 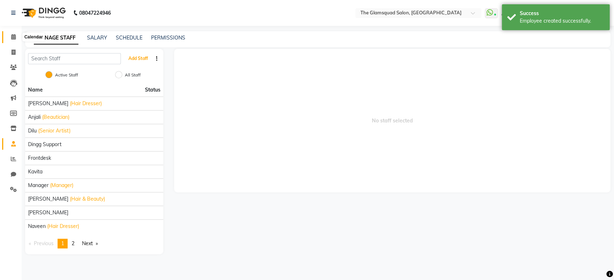 What do you see at coordinates (37, 227) in the screenshot?
I see `span: Naveen` at bounding box center [37, 227].